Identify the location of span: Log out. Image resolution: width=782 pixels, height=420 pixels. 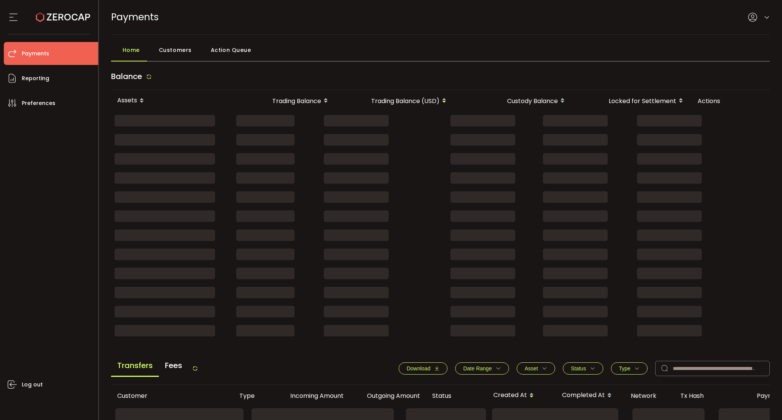
(32, 385).